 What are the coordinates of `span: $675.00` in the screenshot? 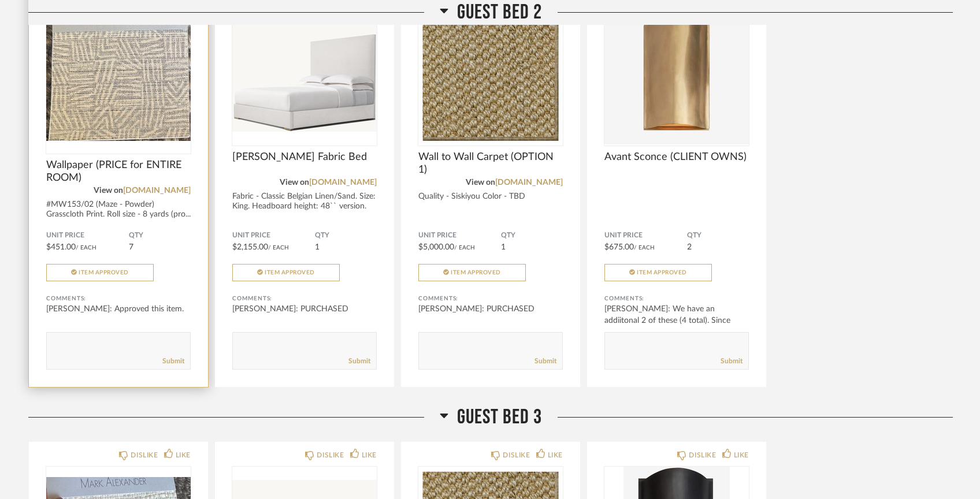 It's located at (618, 248).